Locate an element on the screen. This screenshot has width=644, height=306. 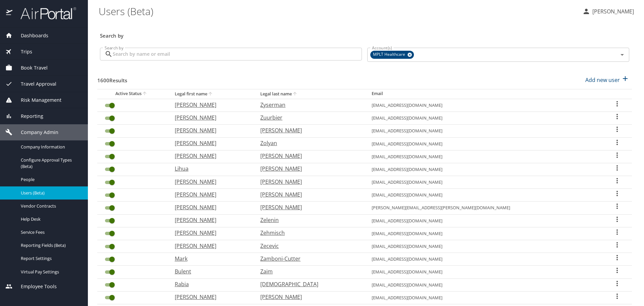
th: Legal last name is located at coordinates (311, 94).